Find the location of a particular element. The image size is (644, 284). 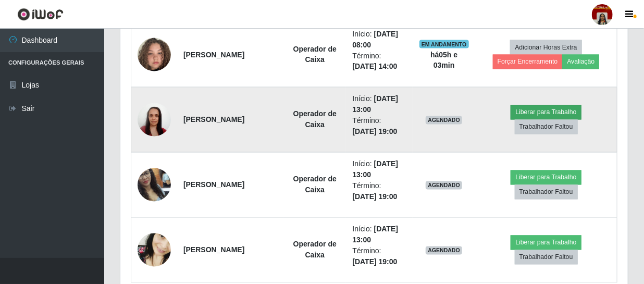

img: CoreUI Logo is located at coordinates (40, 14).